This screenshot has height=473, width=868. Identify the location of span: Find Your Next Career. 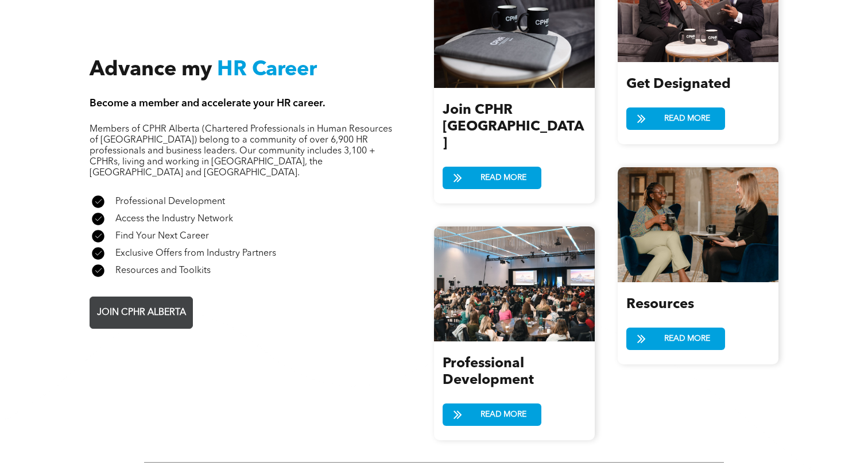
(162, 236).